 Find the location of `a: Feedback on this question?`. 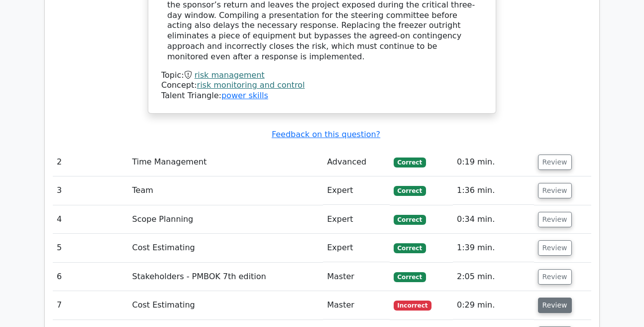

a: Feedback on this question? is located at coordinates (326, 134).